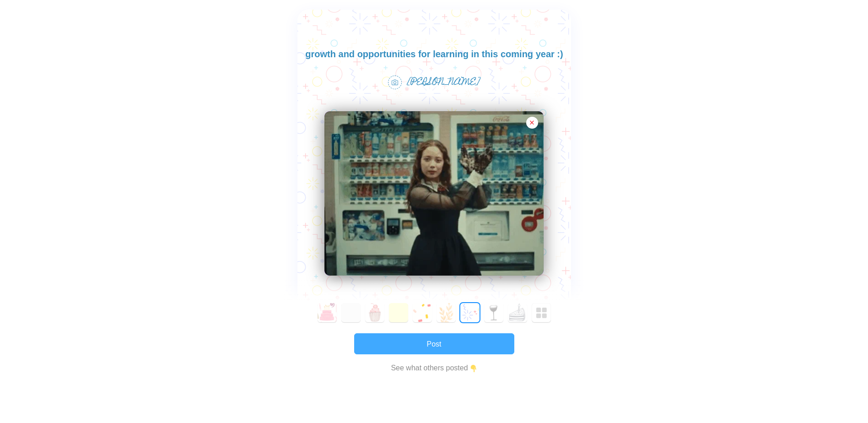 This screenshot has width=868, height=423. What do you see at coordinates (446, 313) in the screenshot?
I see `button: 5` at bounding box center [446, 313].